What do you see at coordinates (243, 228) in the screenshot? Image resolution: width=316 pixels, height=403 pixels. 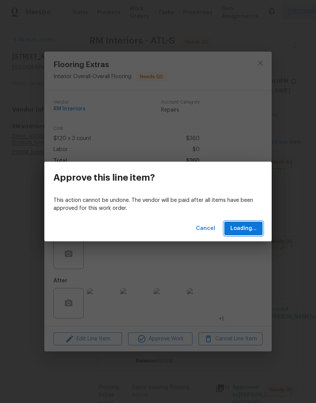 I see `button: Loading...` at bounding box center [243, 228].